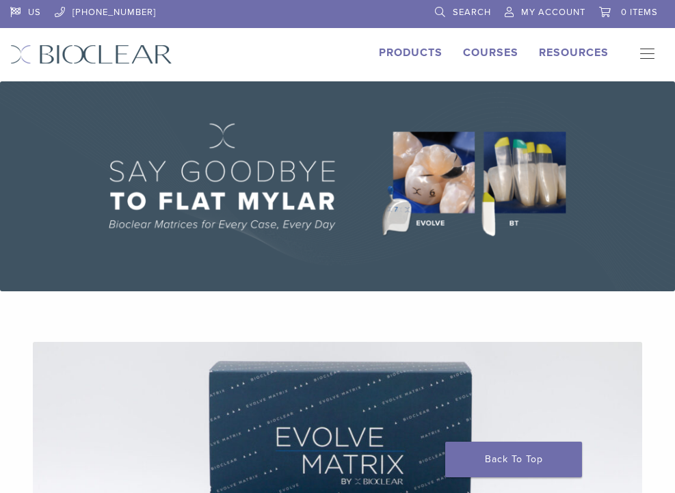  What do you see at coordinates (472, 12) in the screenshot?
I see `span: Search` at bounding box center [472, 12].